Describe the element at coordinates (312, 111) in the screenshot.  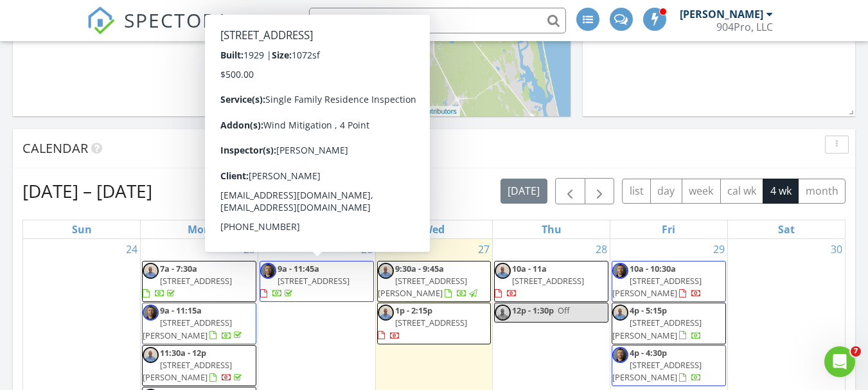
I see `a: Leaflet` at that location.